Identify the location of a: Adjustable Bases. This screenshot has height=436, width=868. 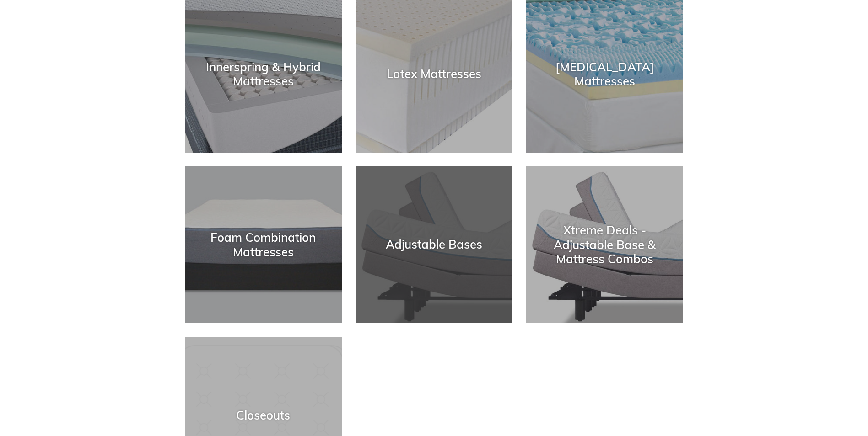
(434, 245).